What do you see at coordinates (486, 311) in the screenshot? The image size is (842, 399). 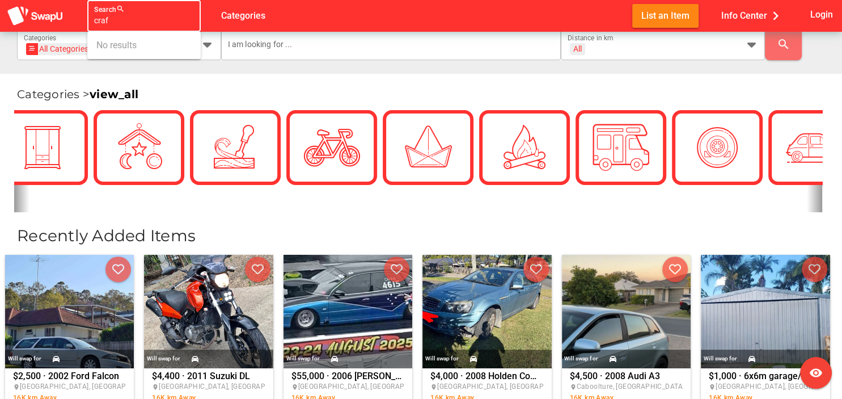 I see `img: nicholas.robertson%2Bfacebook%40swapu.com.au%2F718485001101940%2F718485001101940-photo-0.jpg` at bounding box center [486, 311].